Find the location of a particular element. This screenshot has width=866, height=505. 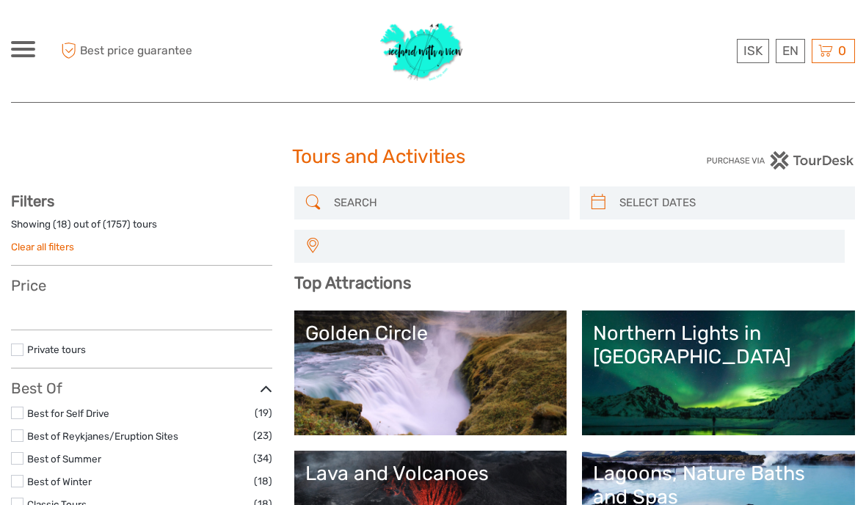

h3: Best Of is located at coordinates (142, 388).